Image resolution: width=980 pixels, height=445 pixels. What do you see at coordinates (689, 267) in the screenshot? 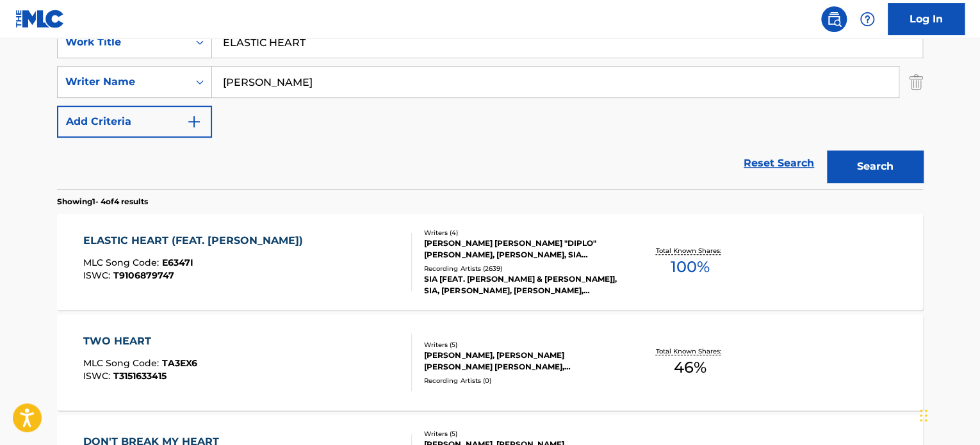
I see `span: 100 %` at bounding box center [689, 267].